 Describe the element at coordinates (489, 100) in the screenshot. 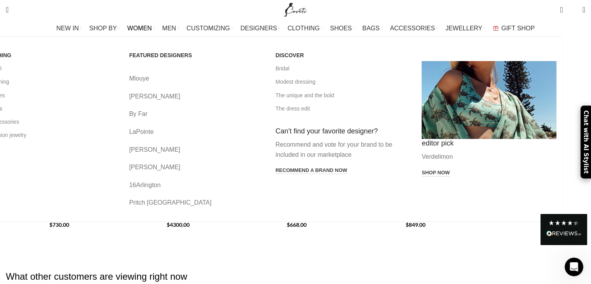

I see `a: Banner link` at that location.